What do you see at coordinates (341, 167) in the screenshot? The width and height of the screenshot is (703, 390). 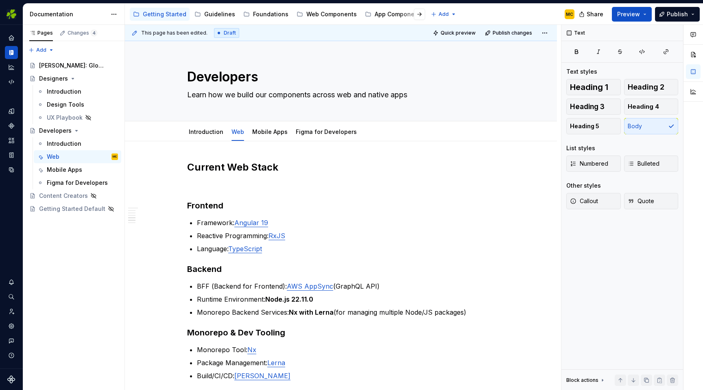 I see `h2: Current Web Stack` at bounding box center [341, 167].